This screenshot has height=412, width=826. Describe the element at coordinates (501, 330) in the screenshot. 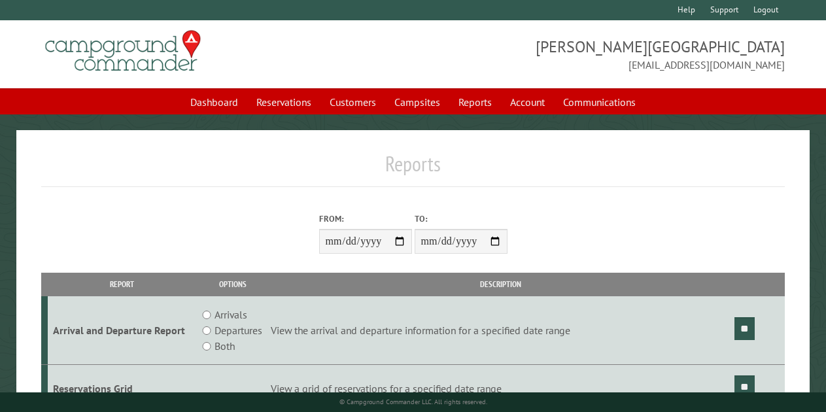

I see `td: View the arrival and departure information for a specified date range` at that location.